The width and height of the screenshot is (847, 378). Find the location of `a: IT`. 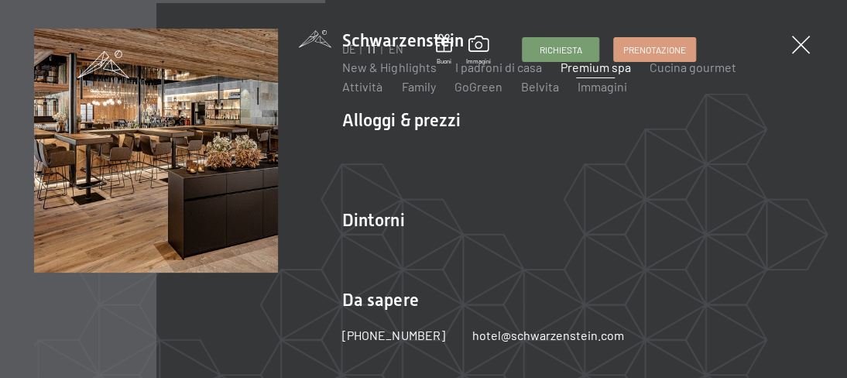

a: IT is located at coordinates (373, 49).